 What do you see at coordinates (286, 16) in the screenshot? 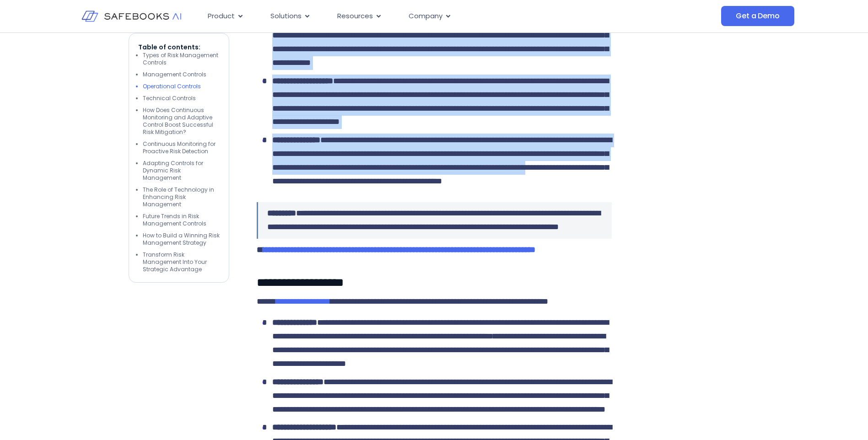
I see `span: Solutions` at bounding box center [286, 16].